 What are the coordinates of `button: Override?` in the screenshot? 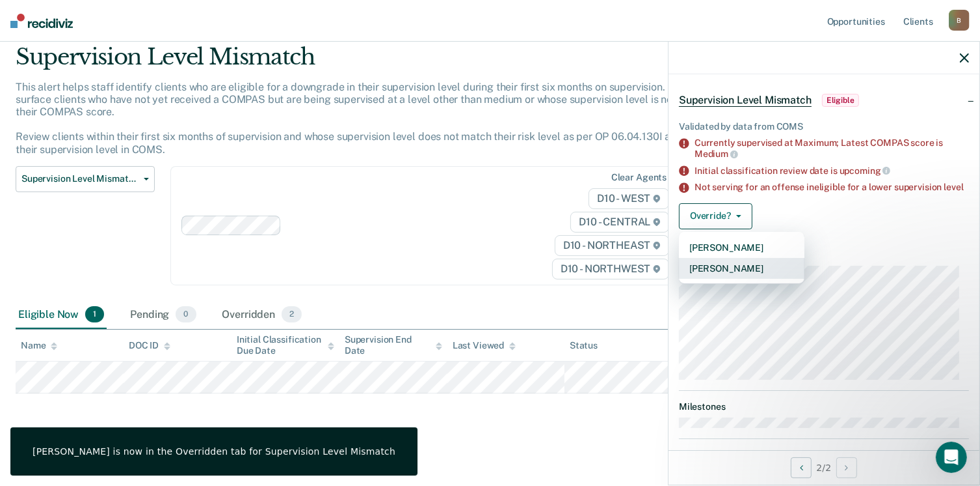 It's located at (715, 216).